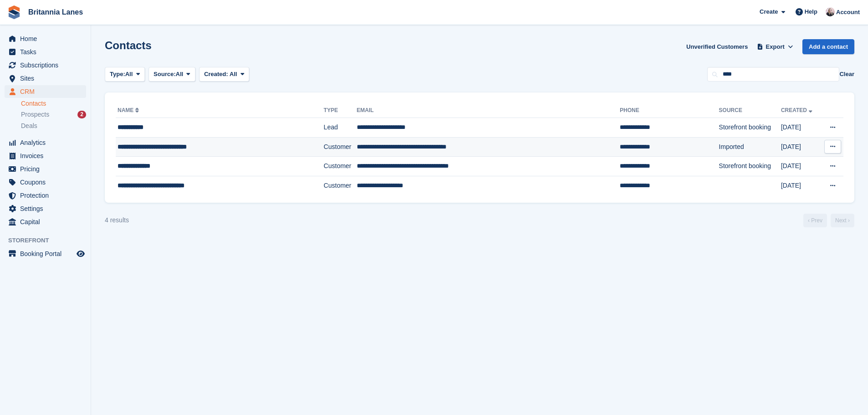 The height and width of the screenshot is (415, 868). I want to click on a: Next, so click(842, 221).